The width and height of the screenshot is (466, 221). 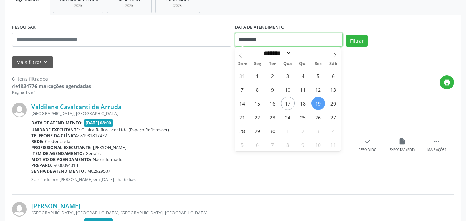 I want to click on span: Setembro 22, 2025, so click(x=257, y=117).